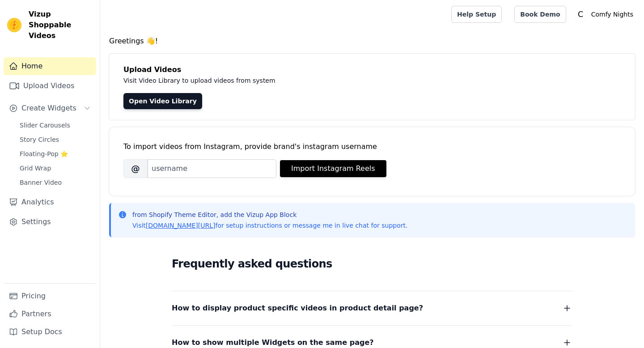 This screenshot has height=348, width=644. What do you see at coordinates (540, 14) in the screenshot?
I see `a: Book Demo` at bounding box center [540, 14].